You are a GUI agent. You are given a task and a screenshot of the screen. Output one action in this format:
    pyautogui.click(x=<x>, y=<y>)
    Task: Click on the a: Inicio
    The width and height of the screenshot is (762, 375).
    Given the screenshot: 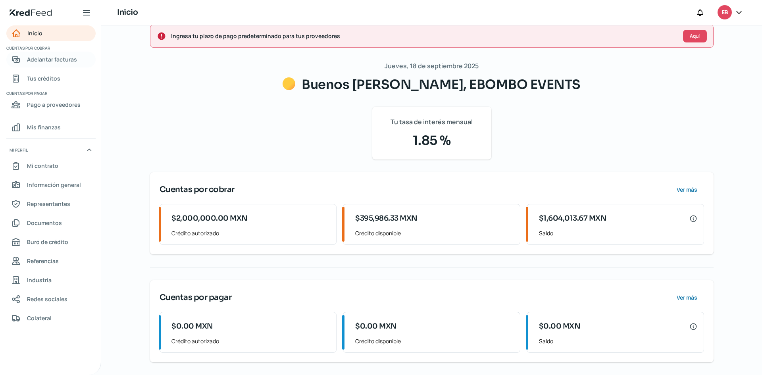 What is the action you would take?
    pyautogui.click(x=51, y=33)
    